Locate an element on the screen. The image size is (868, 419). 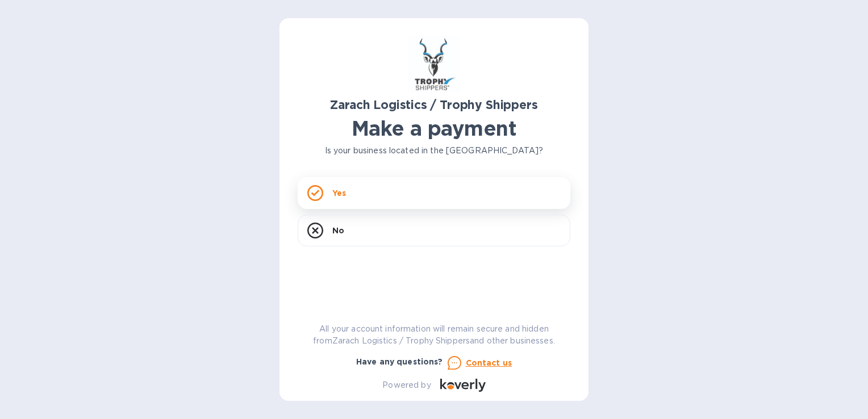
p: All your account information will remain secure and hidden from Zarach Logistics / Trophy Shipper... is located at coordinates (434, 335).